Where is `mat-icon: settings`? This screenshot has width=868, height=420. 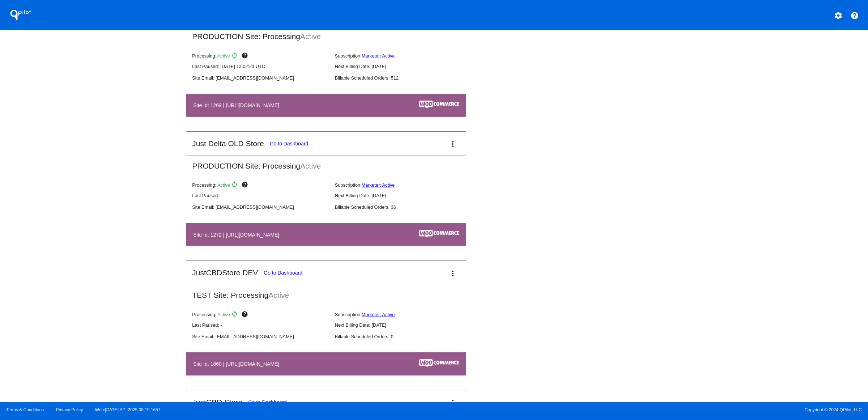
mat-icon: settings is located at coordinates (838, 16).